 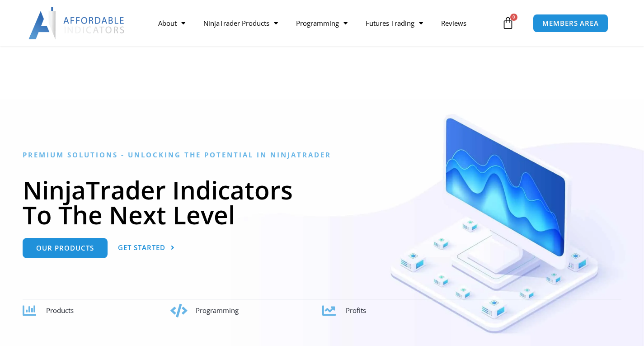 I want to click on a: MEMBERS AREA, so click(x=571, y=23).